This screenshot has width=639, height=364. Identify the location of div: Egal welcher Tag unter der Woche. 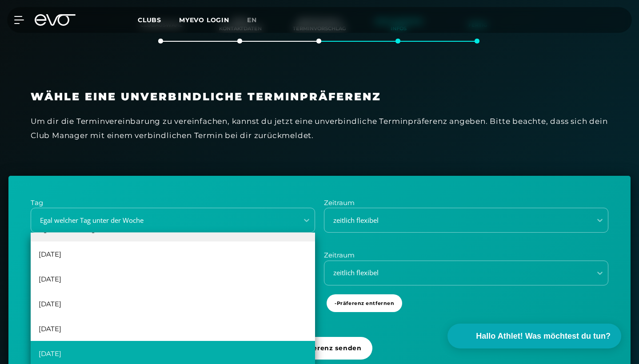
(162, 220).